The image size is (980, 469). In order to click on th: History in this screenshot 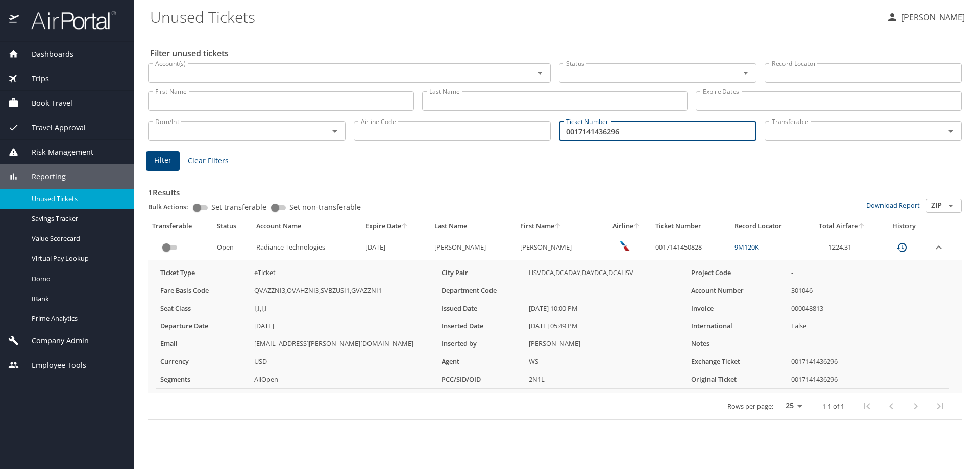, I will do `click(904, 226)`.